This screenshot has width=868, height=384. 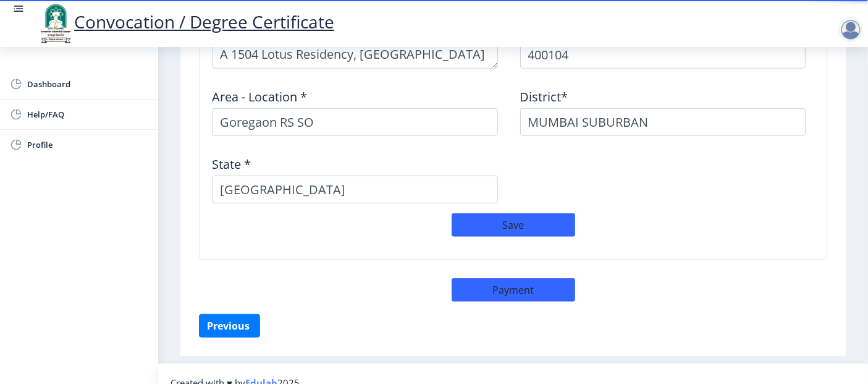 I want to click on span: Dashboard, so click(x=87, y=84).